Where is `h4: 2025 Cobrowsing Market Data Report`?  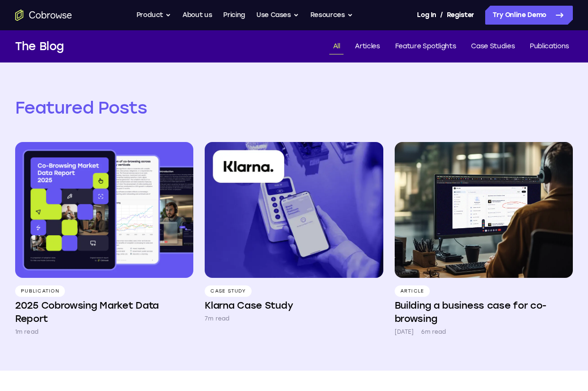 h4: 2025 Cobrowsing Market Data Report is located at coordinates (104, 312).